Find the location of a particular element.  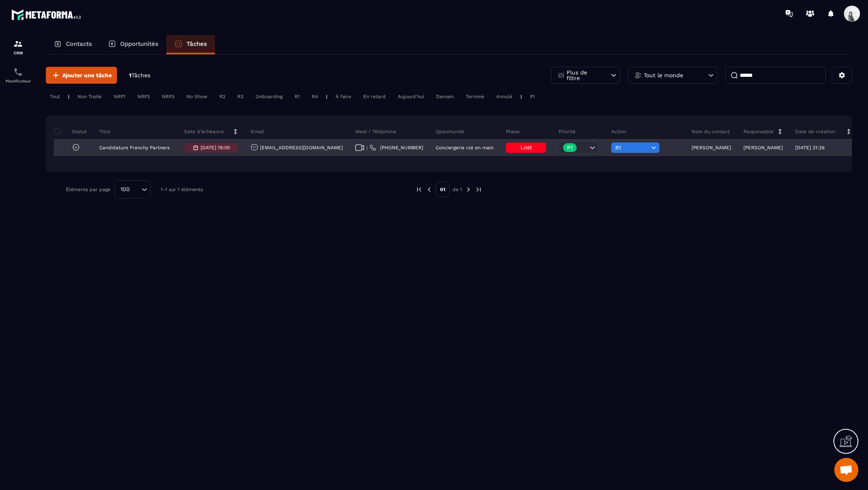

p: Contacts is located at coordinates (79, 44).